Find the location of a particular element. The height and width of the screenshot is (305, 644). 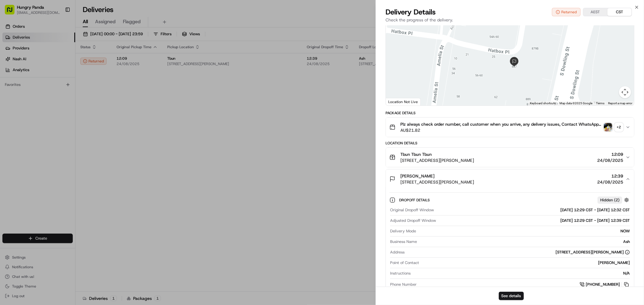

div: Past conversations is located at coordinates (23, 81).